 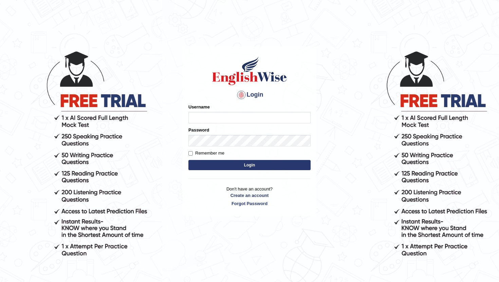 What do you see at coordinates (206, 153) in the screenshot?
I see `label: Remember me` at bounding box center [206, 153].